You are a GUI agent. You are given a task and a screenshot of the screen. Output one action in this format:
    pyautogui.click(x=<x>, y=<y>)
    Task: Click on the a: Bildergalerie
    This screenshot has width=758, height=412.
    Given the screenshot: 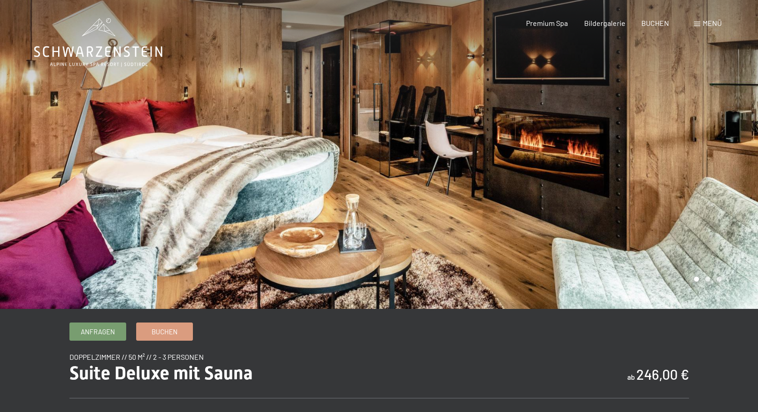 What is the action you would take?
    pyautogui.click(x=605, y=23)
    